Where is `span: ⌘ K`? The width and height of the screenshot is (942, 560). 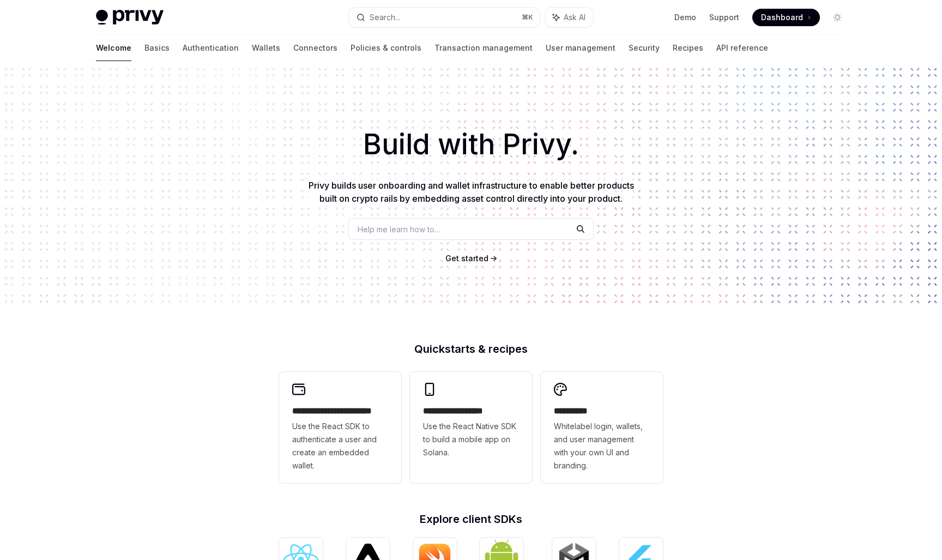
span: ⌘ K is located at coordinates (528, 17).